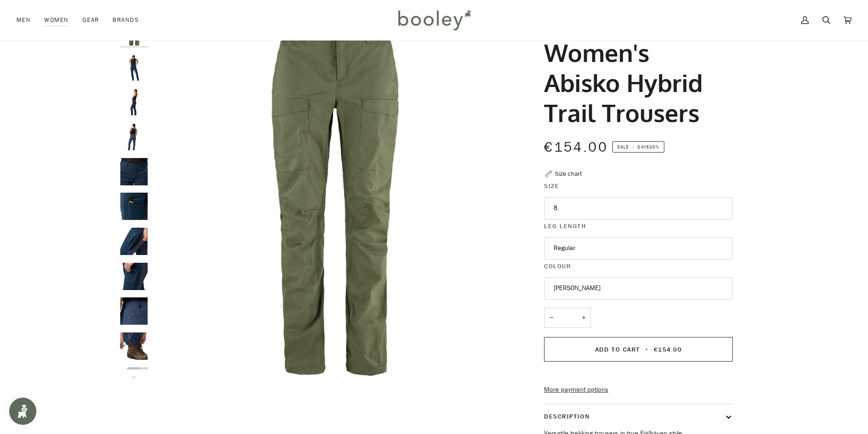  What do you see at coordinates (639, 248) in the screenshot?
I see `button: Regular` at bounding box center [639, 248].